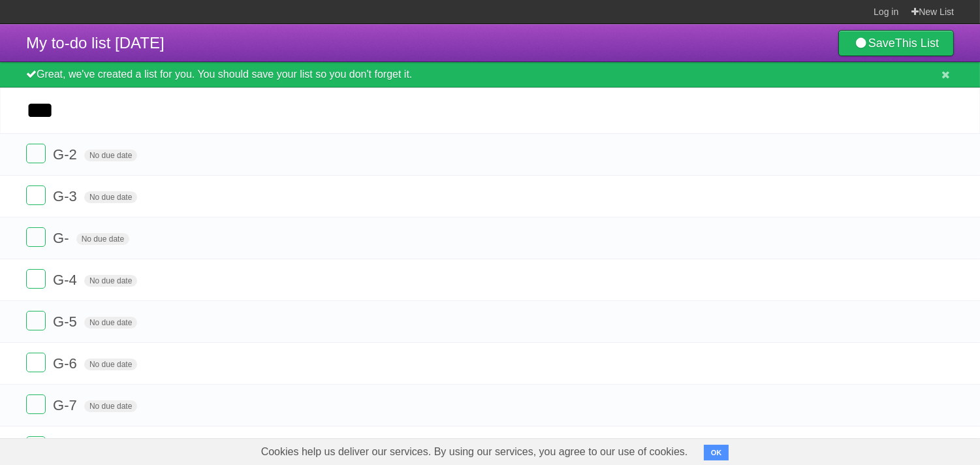  Describe the element at coordinates (66, 363) in the screenshot. I see `span: G-6` at that location.